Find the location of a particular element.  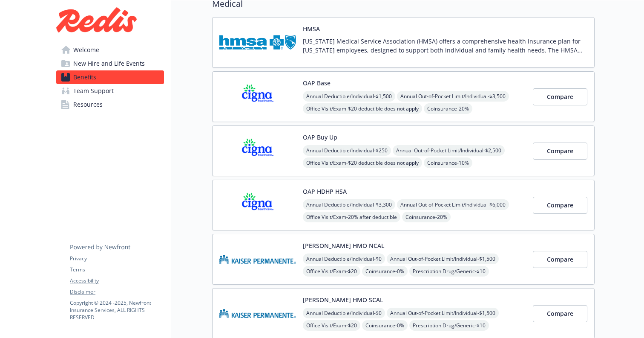

span: Annual Out-of-Pocket Limit/Individual - $6,000 is located at coordinates (453, 204).